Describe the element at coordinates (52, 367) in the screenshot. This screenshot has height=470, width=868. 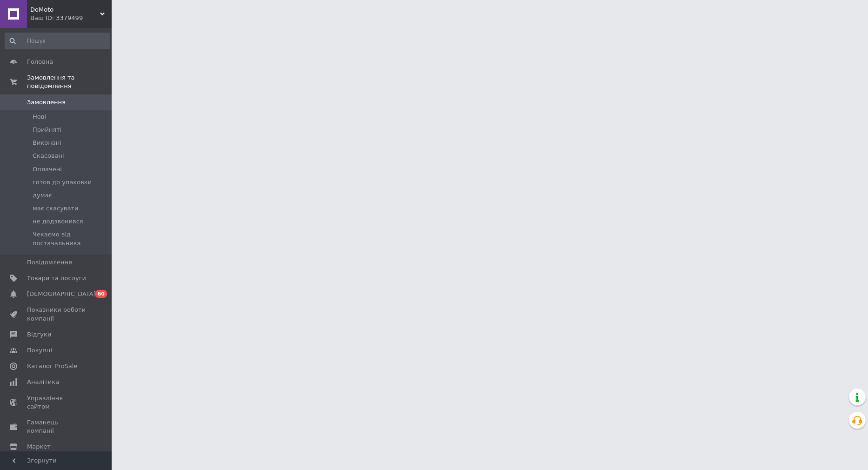
I see `span: Каталог ProSale` at that location.